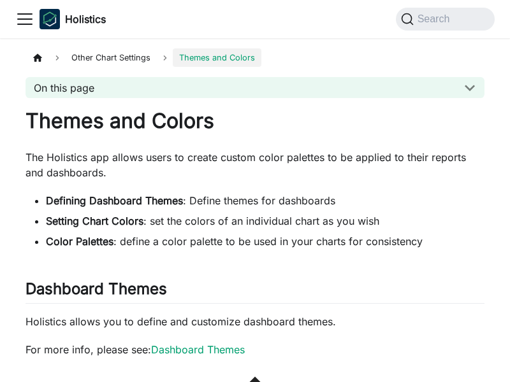  I want to click on span: Search, so click(435, 19).